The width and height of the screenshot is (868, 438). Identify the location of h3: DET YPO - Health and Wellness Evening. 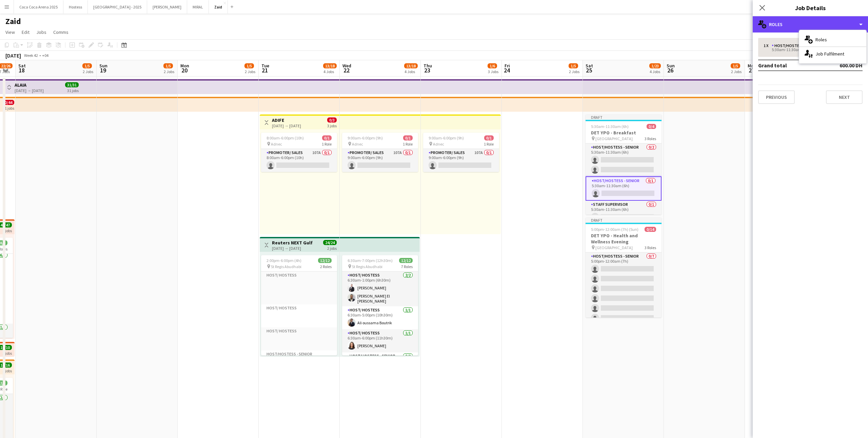
(623, 239).